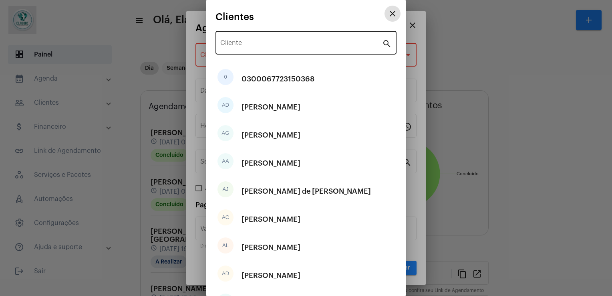 The height and width of the screenshot is (296, 612). I want to click on input: Pesquisar cliente, so click(301, 44).